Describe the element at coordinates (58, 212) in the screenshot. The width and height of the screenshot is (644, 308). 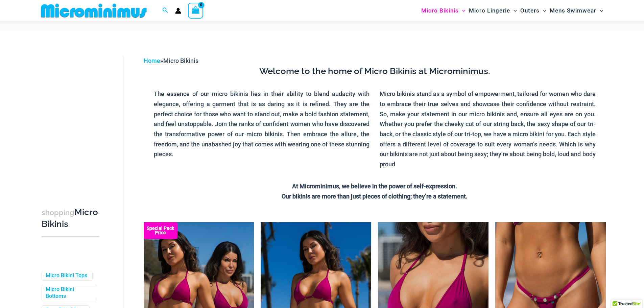
I see `span: shopping` at that location.